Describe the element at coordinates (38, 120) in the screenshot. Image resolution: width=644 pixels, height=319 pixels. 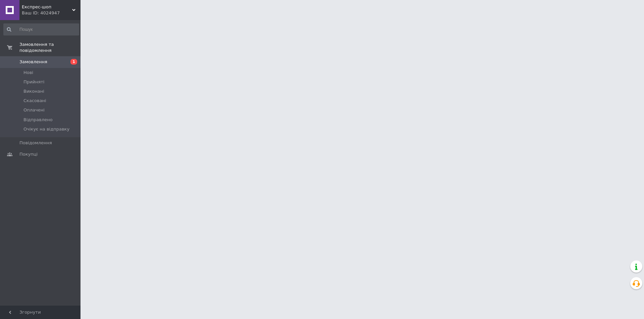
I see `span: Відправлено` at that location.